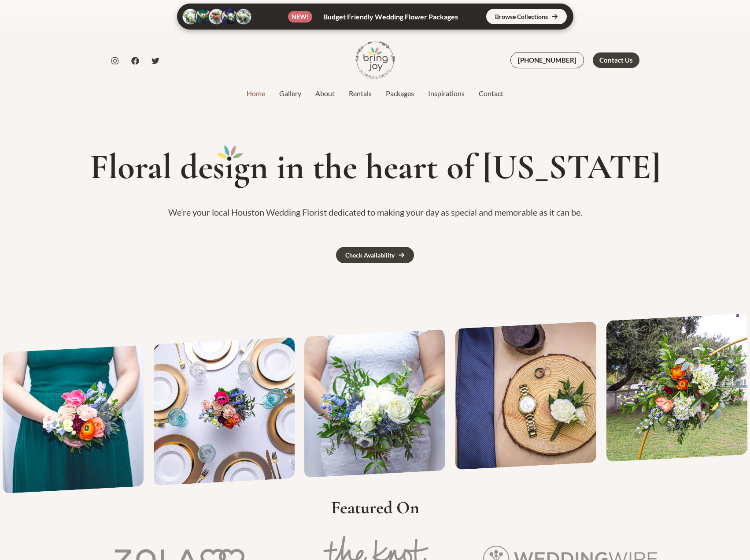 This screenshot has height=560, width=750. What do you see at coordinates (400, 93) in the screenshot?
I see `a: Packages` at bounding box center [400, 93].